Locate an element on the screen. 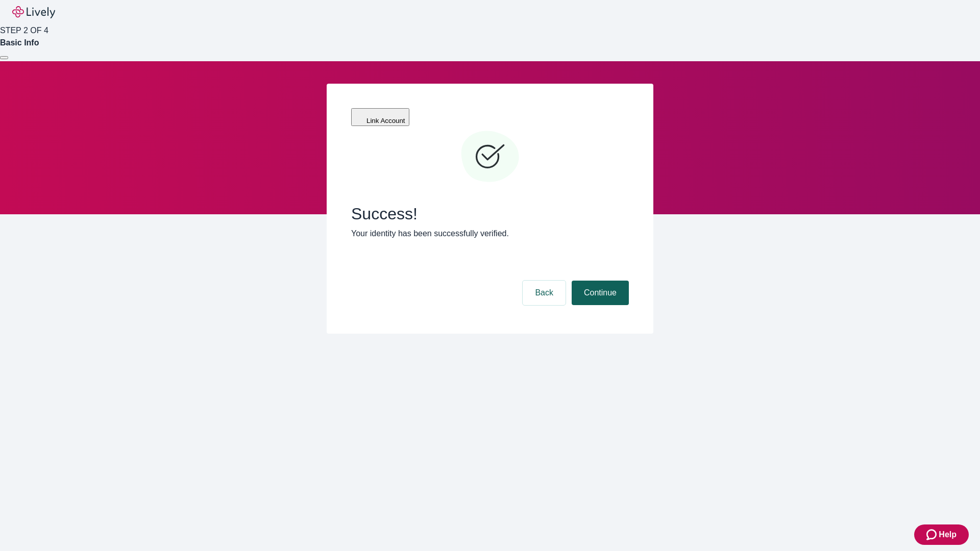  span: Help is located at coordinates (947, 534).